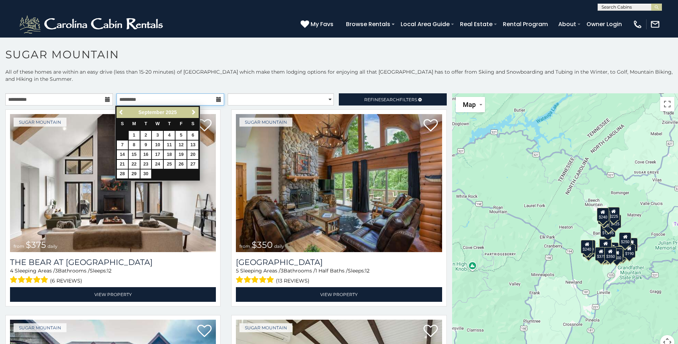 Image resolution: width=678 pixels, height=344 pixels. Describe the element at coordinates (157, 135) in the screenshot. I see `a: 3` at that location.